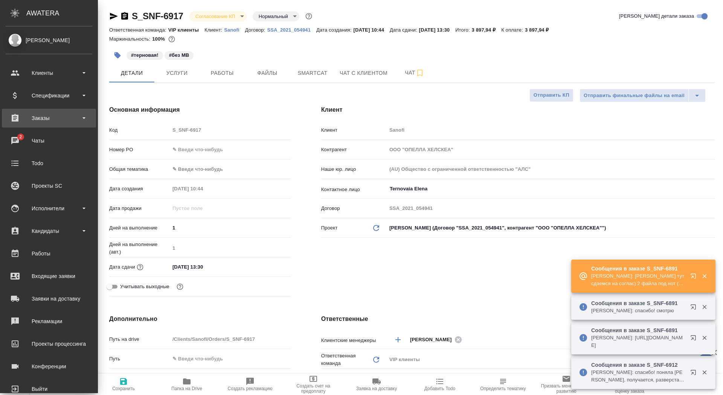 The image size is (723, 395). I want to click on p: Контактное лицо, so click(354, 190).